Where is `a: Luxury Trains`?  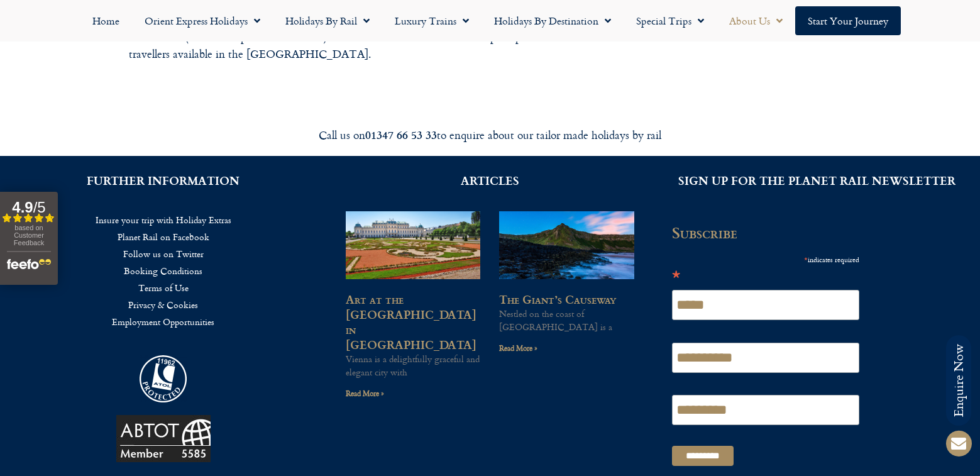
a: Luxury Trains is located at coordinates (432, 21).